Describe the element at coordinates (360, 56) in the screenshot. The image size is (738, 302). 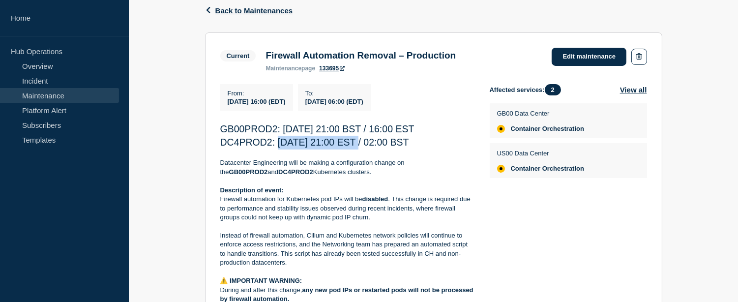
I see `h3: Firewall Automation Removal – Production` at that location.